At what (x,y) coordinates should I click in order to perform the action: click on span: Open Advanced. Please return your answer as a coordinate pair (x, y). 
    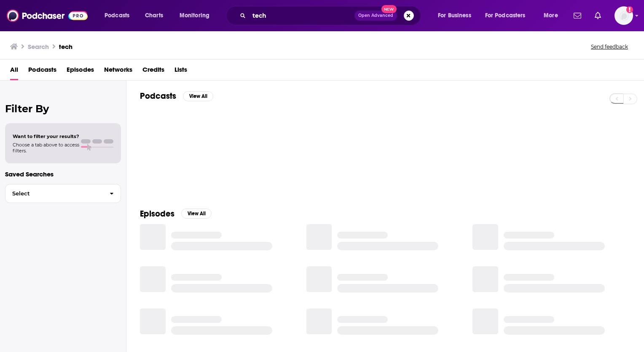
    Looking at the image, I should click on (376, 16).